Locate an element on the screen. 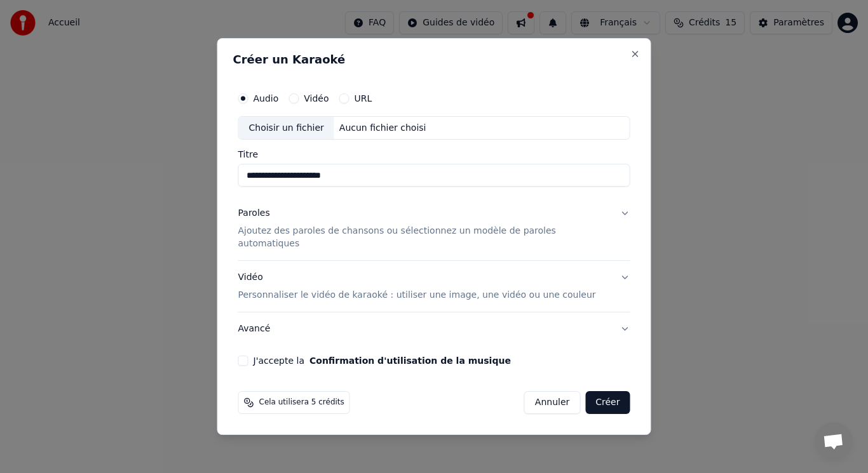 Image resolution: width=868 pixels, height=473 pixels. label: Audio is located at coordinates (267, 98).